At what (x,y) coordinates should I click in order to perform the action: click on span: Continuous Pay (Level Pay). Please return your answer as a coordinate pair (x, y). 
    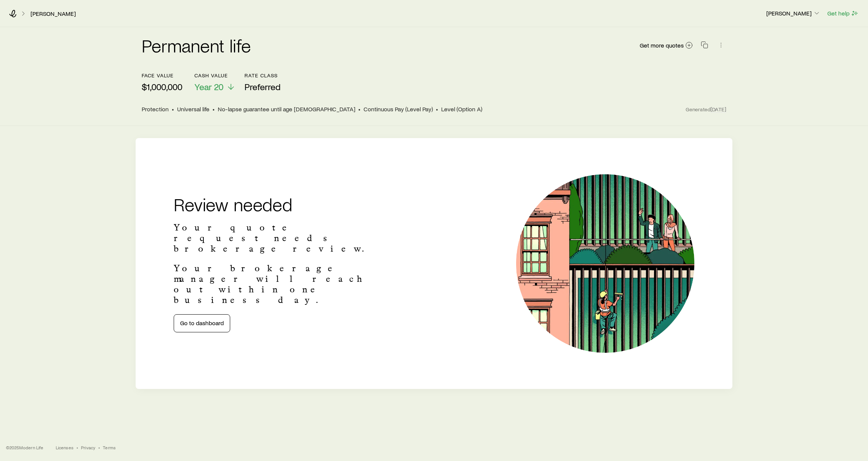
    Looking at the image, I should click on (398, 109).